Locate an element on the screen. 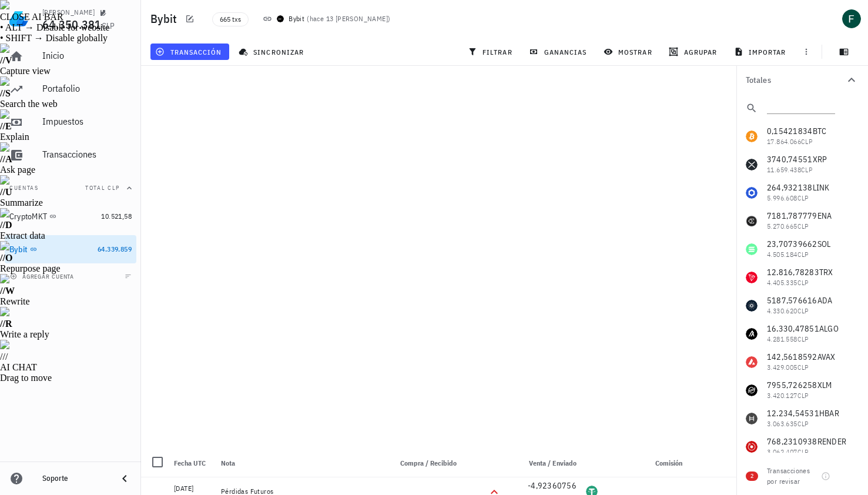 This screenshot has width=868, height=495. div: Compra / Recibido is located at coordinates (424, 464).